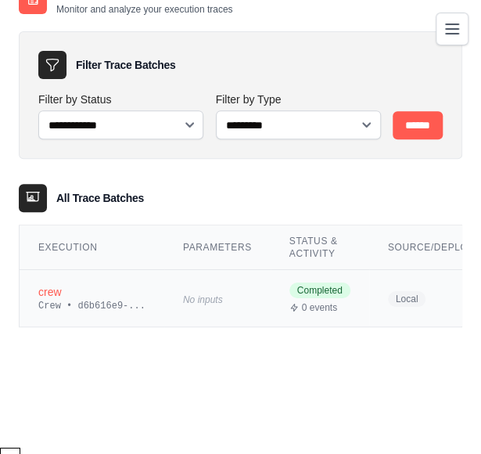 The height and width of the screenshot is (454, 481). I want to click on p: Monitor and analyze your execution traces, so click(144, 9).